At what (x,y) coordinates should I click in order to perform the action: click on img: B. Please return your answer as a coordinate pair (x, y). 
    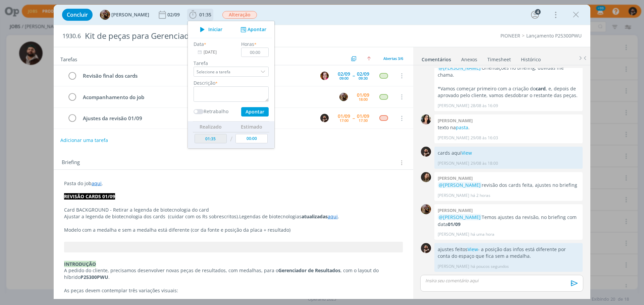
    Looking at the image, I should click on (324, 76).